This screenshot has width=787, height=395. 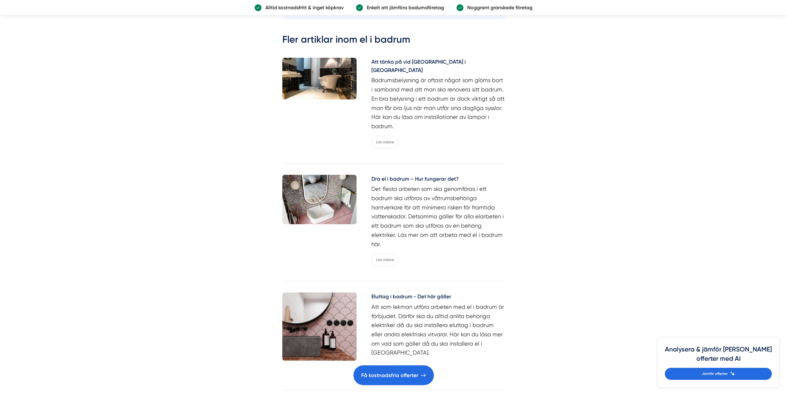 What do you see at coordinates (438, 180) in the screenshot?
I see `h5: Dra el i badrum – Hur fungerar det?` at bounding box center [438, 180].